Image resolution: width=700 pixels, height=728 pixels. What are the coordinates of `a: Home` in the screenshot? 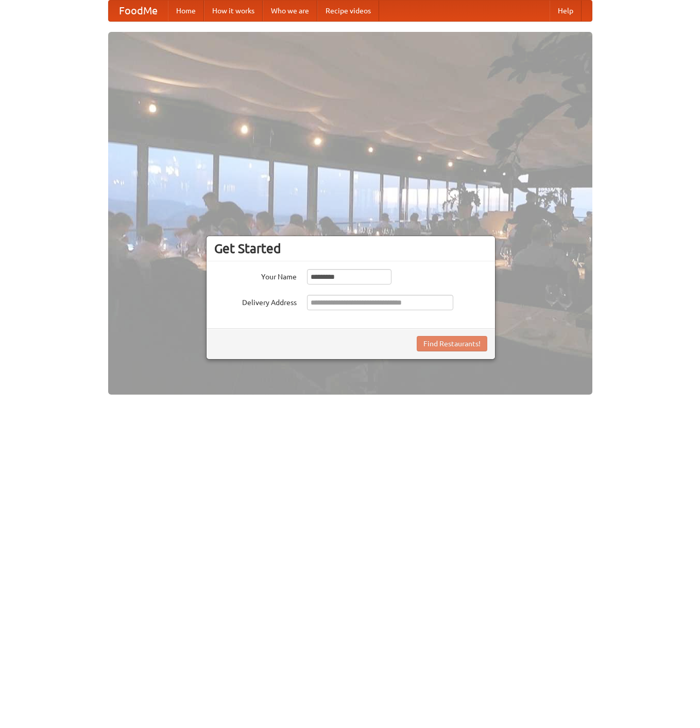 It's located at (186, 11).